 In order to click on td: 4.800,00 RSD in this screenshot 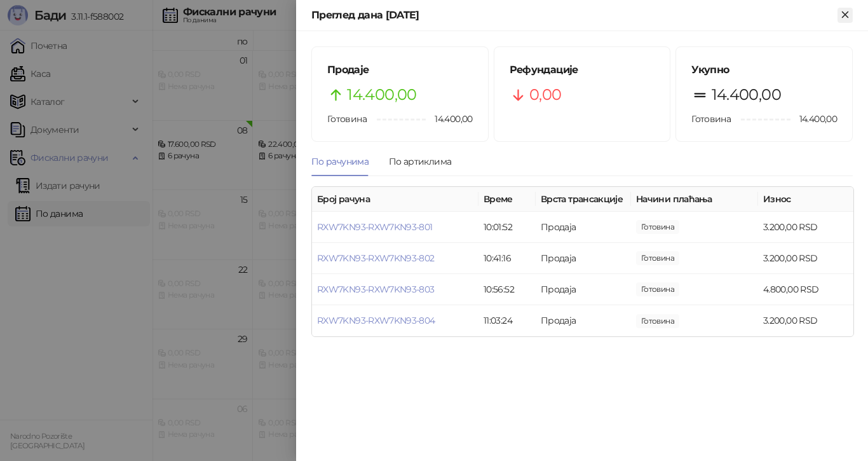, I will do `click(805, 290)`.